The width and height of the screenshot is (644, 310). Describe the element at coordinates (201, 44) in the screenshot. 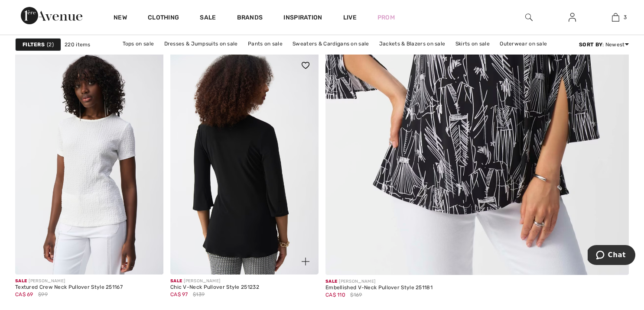

I see `a: Dresses & Jumpsuits on sale` at that location.